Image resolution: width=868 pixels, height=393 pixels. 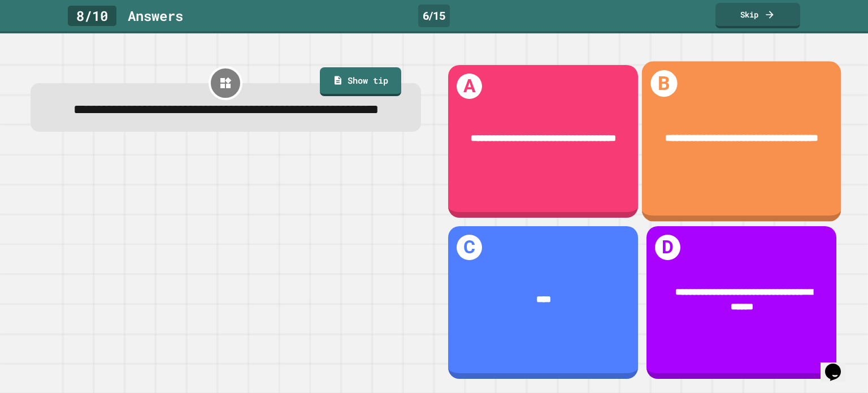 I want to click on a: Show tip, so click(x=360, y=82).